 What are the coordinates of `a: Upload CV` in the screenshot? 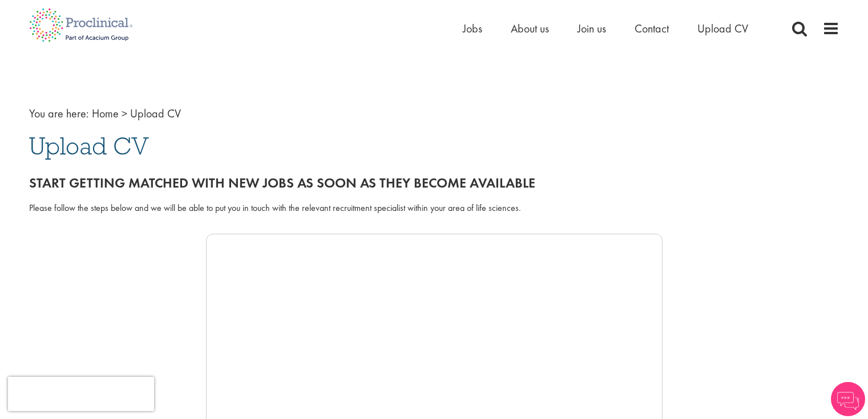 It's located at (722, 28).